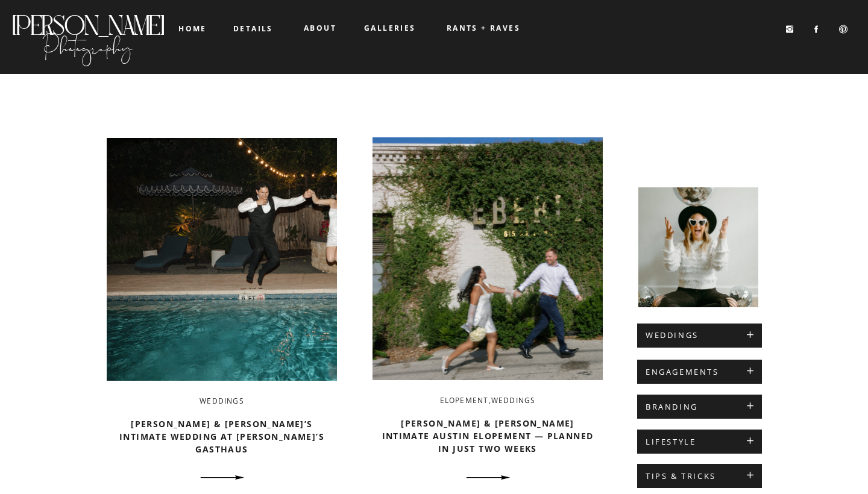  What do you see at coordinates (87, 44) in the screenshot?
I see `h2: Photography` at bounding box center [87, 44].